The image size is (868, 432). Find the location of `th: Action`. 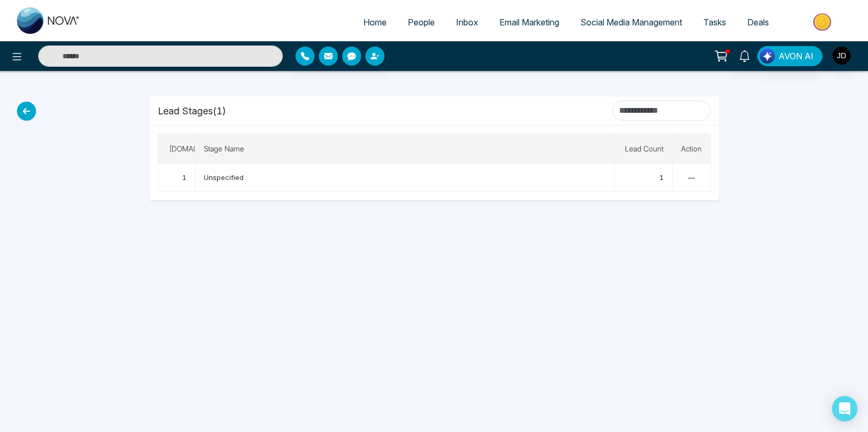

th: Action is located at coordinates (692, 149).